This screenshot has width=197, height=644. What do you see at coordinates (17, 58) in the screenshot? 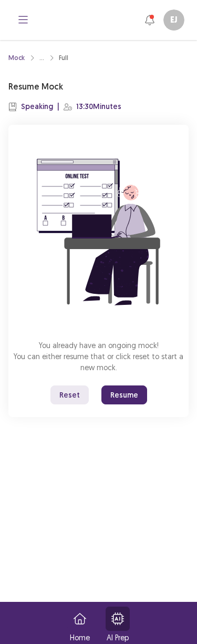
I see `div: Mock` at bounding box center [17, 58].